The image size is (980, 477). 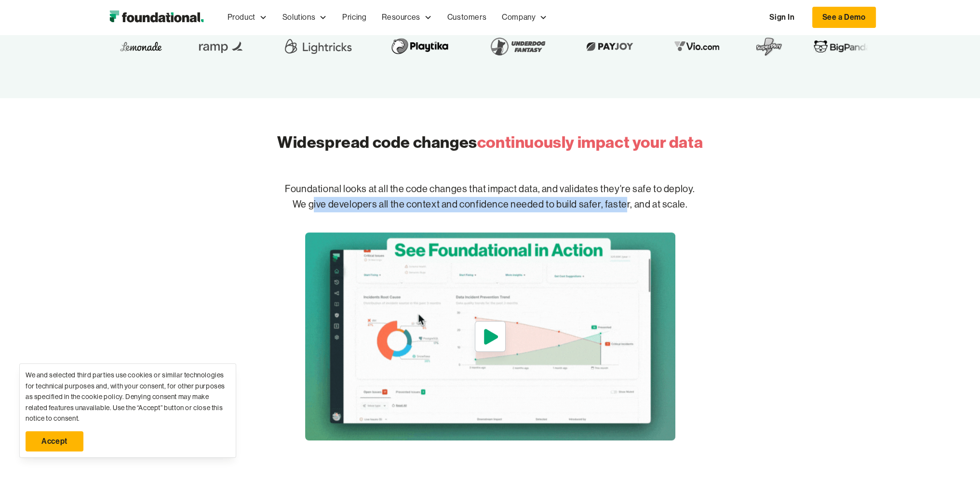 I want to click on img: Playtika, so click(x=419, y=47).